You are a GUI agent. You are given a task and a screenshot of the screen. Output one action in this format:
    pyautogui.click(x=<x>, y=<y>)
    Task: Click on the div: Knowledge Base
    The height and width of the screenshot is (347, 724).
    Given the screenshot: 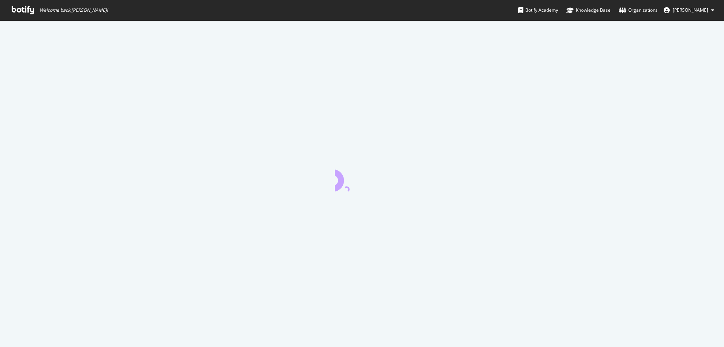 What is the action you would take?
    pyautogui.click(x=589, y=10)
    